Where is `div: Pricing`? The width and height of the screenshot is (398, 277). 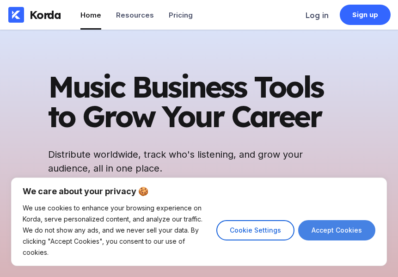 div: Pricing is located at coordinates (181, 15).